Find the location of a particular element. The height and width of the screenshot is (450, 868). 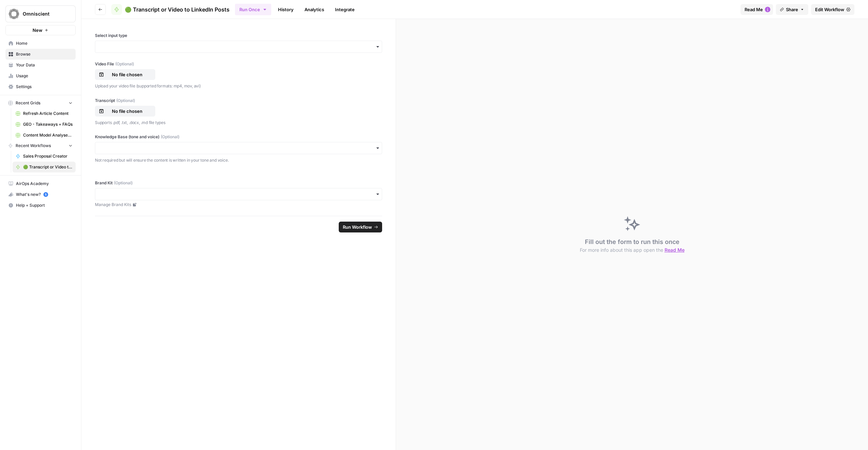

a: Sales Proposal Creator is located at coordinates (44, 156).